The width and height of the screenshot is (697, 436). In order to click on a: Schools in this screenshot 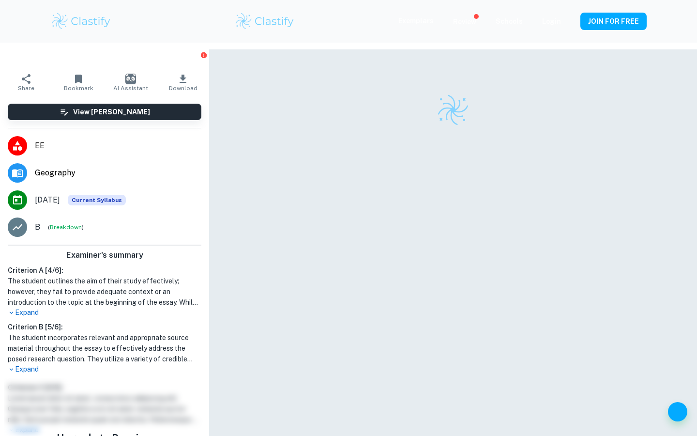, I will do `click(509, 21)`.